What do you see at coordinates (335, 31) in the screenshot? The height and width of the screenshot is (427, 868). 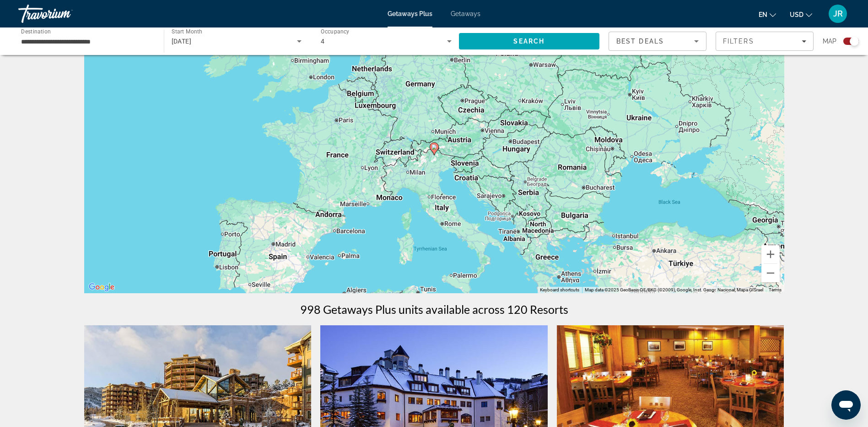 I see `span: Occupancy` at bounding box center [335, 31].